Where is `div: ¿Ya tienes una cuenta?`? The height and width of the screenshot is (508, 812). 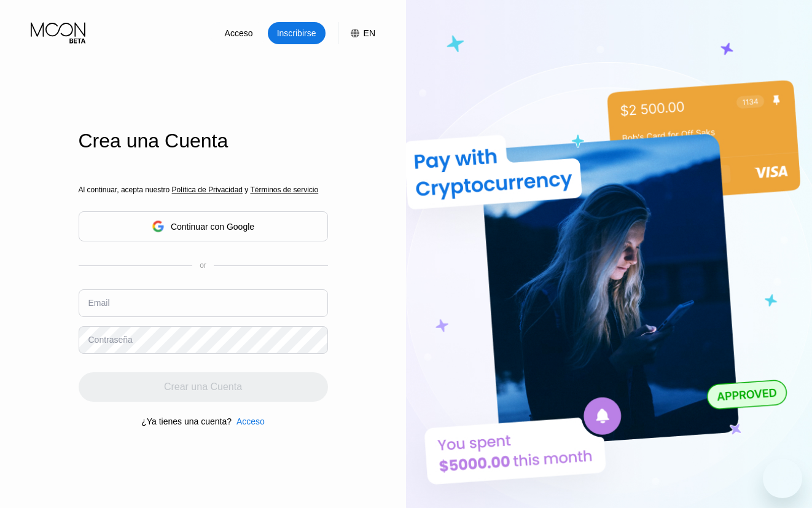
div: ¿Ya tienes una cuenta? is located at coordinates (186, 421).